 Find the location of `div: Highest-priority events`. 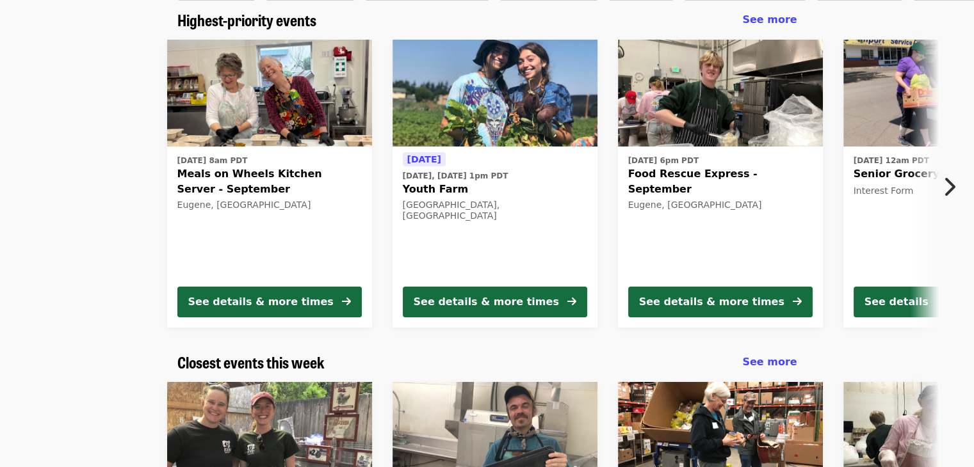

div: Highest-priority events is located at coordinates (487, 20).